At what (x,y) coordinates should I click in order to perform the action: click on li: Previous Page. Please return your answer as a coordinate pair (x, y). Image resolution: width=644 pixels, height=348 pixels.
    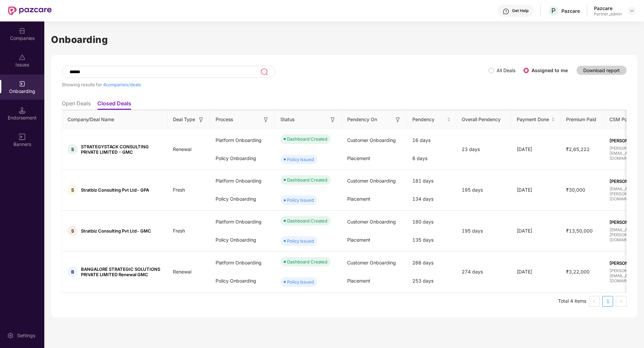
    Looking at the image, I should click on (595, 301).